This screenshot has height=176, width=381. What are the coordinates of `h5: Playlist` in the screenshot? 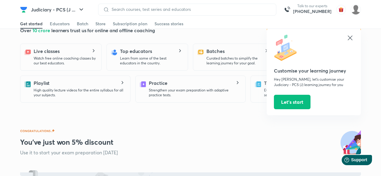 It's located at (41, 83).